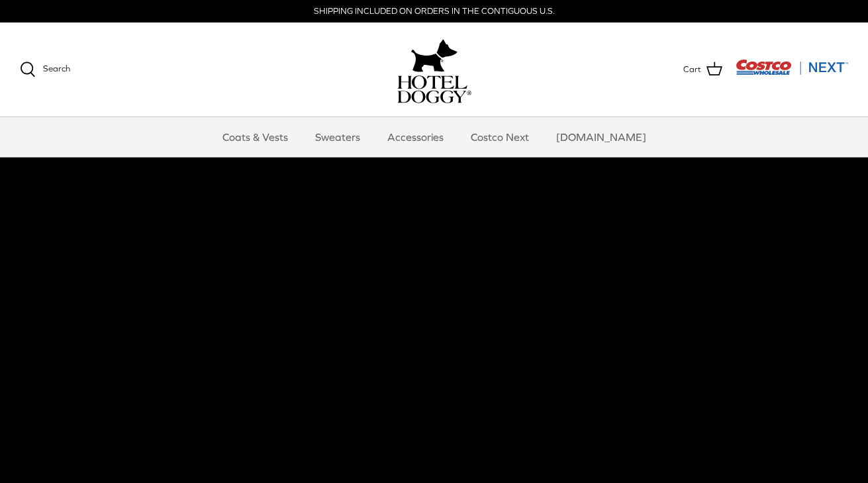  Describe the element at coordinates (434, 69) in the screenshot. I see `a: hoteldoggy.com hoteldoggycom` at that location.